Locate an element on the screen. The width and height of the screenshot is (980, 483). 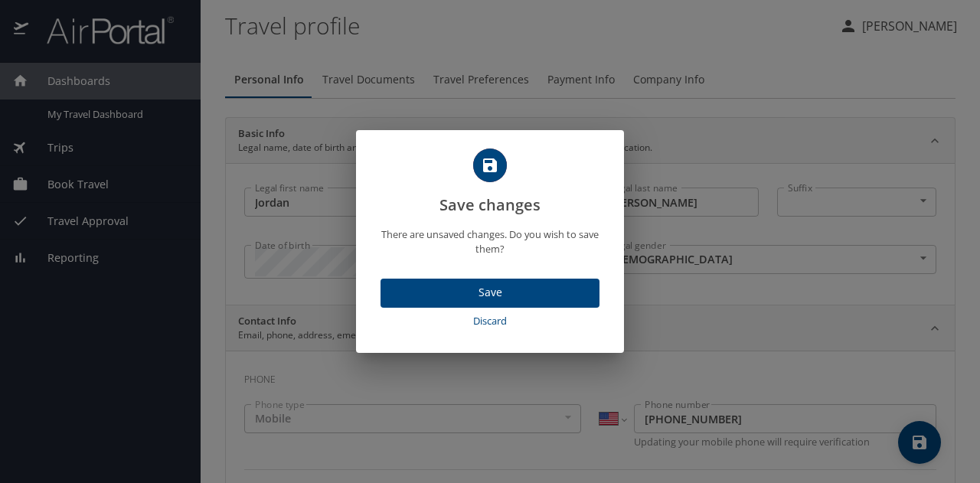
button: Save is located at coordinates (490, 294).